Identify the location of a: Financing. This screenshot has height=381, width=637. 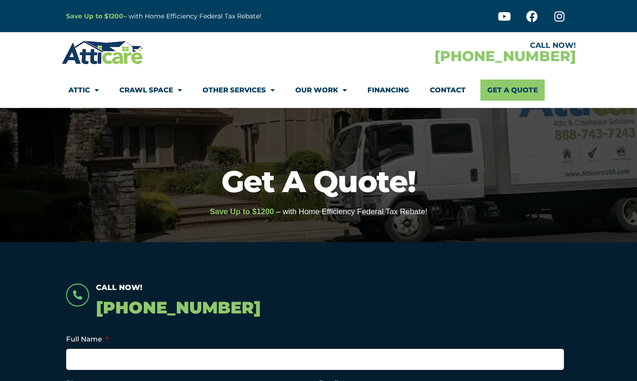
(388, 90).